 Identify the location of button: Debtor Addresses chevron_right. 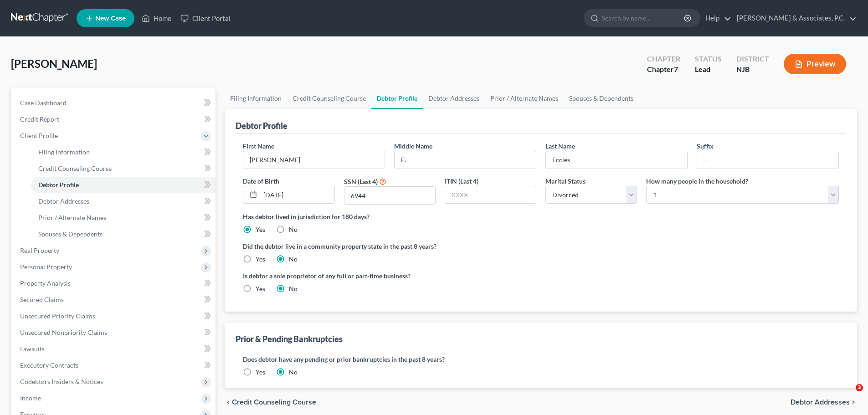
(823, 402).